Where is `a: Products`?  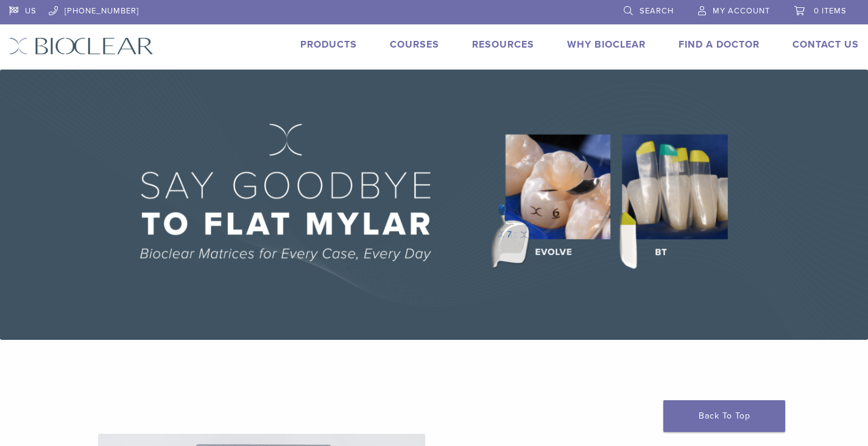 a: Products is located at coordinates (328, 45).